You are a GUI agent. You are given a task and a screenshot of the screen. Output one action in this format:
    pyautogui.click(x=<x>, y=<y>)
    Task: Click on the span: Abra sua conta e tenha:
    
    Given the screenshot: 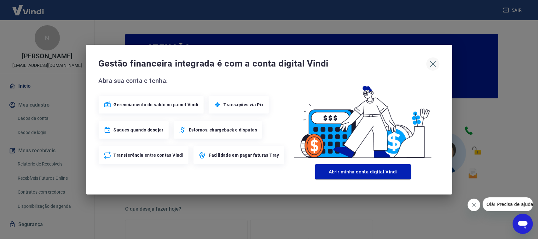 What is the action you would take?
    pyautogui.click(x=193, y=81)
    